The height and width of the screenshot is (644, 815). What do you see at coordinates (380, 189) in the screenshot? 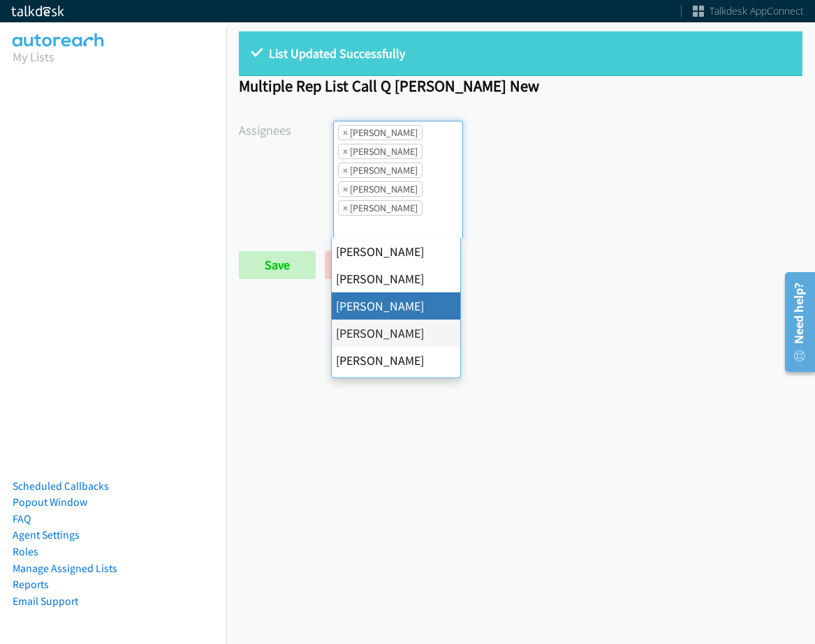
I see `li: Rodnika Murphy` at bounding box center [380, 189].